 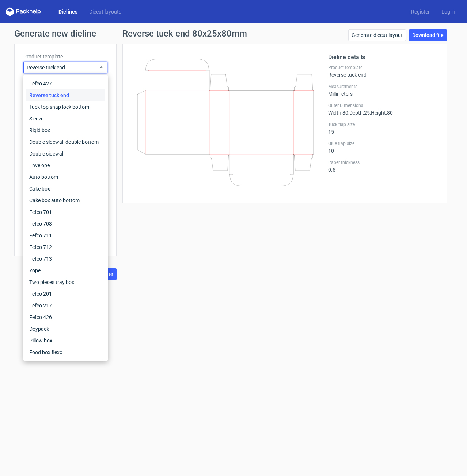 What do you see at coordinates (65, 130) in the screenshot?
I see `div: Rigid box` at bounding box center [65, 130].